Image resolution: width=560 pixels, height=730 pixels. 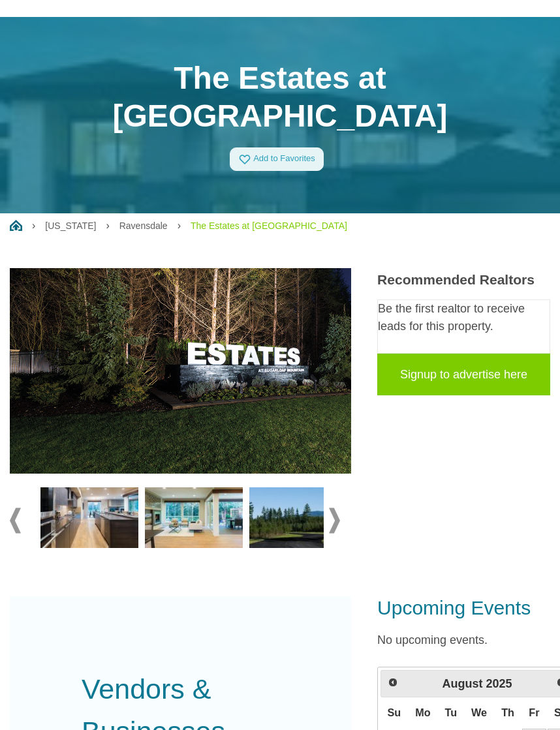 I want to click on p: No upcoming events., so click(x=464, y=640).